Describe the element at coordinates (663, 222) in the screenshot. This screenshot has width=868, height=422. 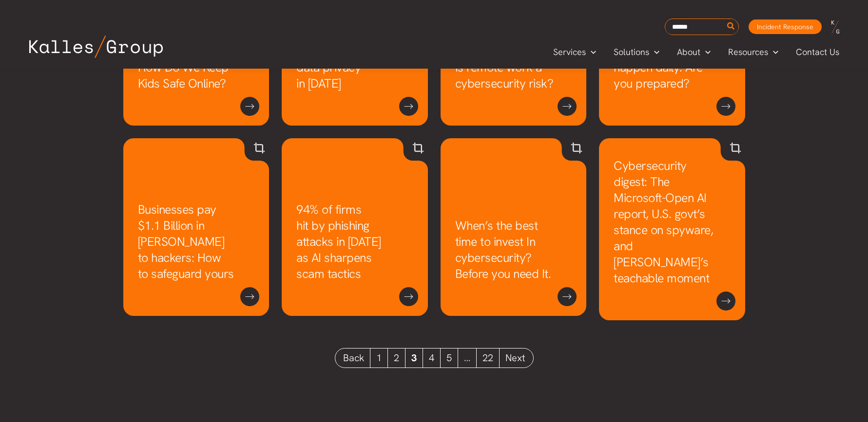
I see `a: Cybersecurity digest: The Microsoft-Open AI report, U.S. govt’s stance on spyware, and [PERSON_NA...` at that location.